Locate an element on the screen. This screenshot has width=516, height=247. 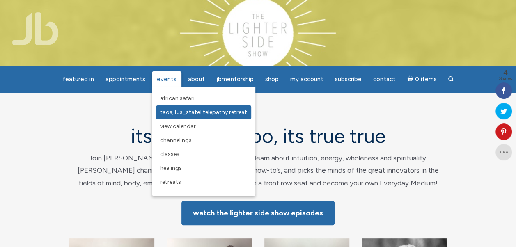
span: JBMentorship is located at coordinates (235, 79).